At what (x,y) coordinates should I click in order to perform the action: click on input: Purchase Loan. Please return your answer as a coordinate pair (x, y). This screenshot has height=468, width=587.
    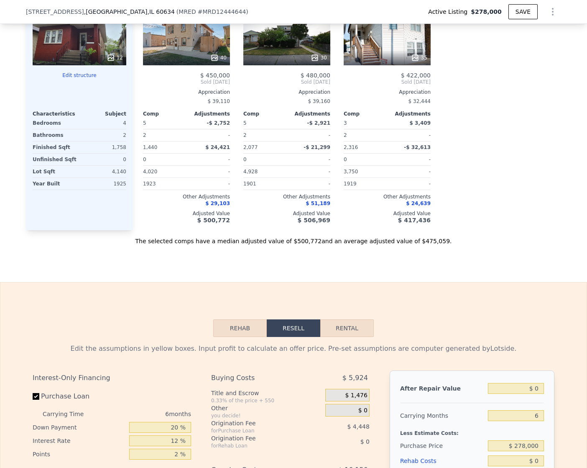
    Looking at the image, I should click on (36, 396).